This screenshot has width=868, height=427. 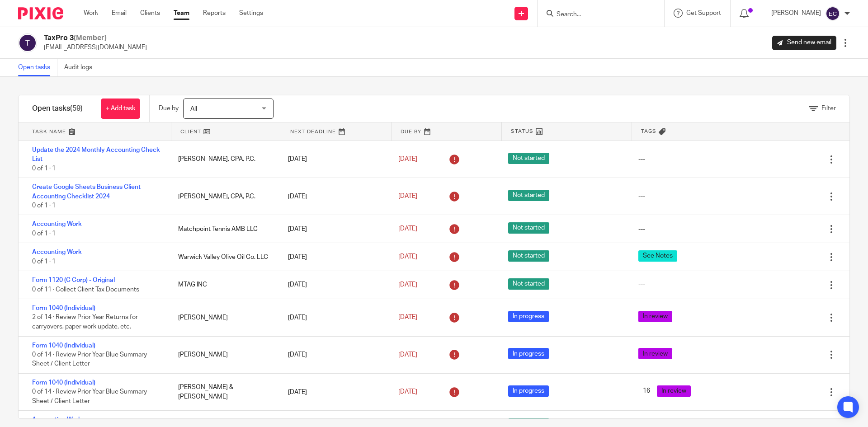 I want to click on span: Tags, so click(x=648, y=131).